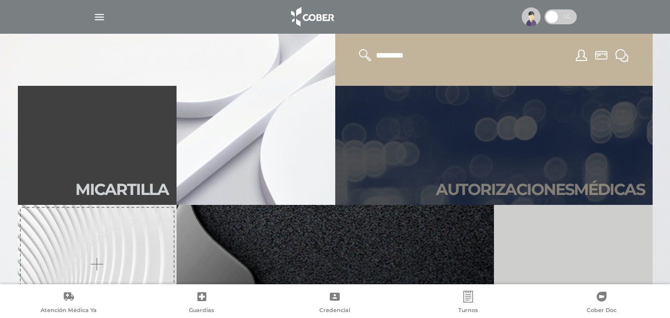 This screenshot has height=318, width=670. I want to click on a: Autorizacionesmédicas, so click(494, 145).